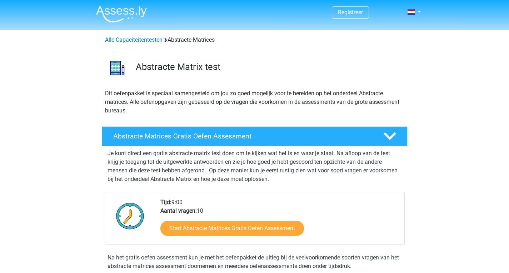 This screenshot has height=273, width=509. I want to click on h3: Abstracte Matrix test, so click(269, 67).